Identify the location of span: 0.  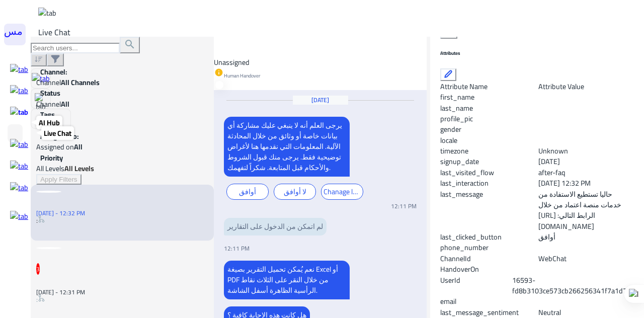
(586, 312).